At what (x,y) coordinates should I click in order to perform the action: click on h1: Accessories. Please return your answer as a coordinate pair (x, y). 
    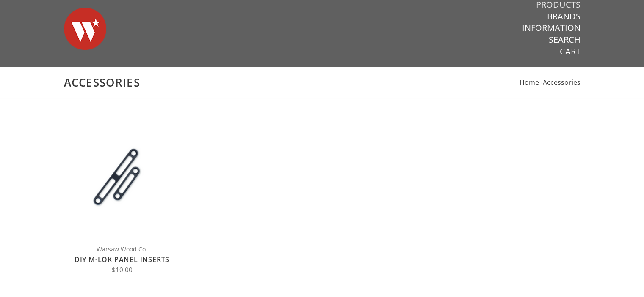
    Looking at the image, I should click on (322, 82).